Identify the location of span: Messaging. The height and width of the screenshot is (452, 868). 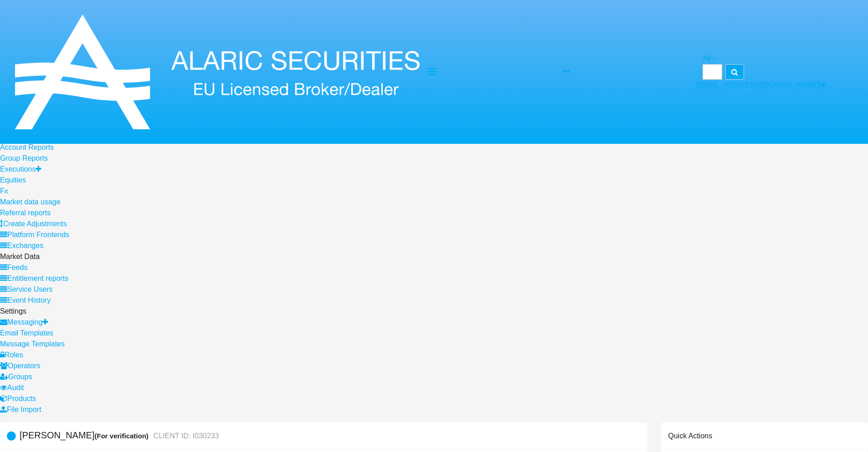
(25, 322).